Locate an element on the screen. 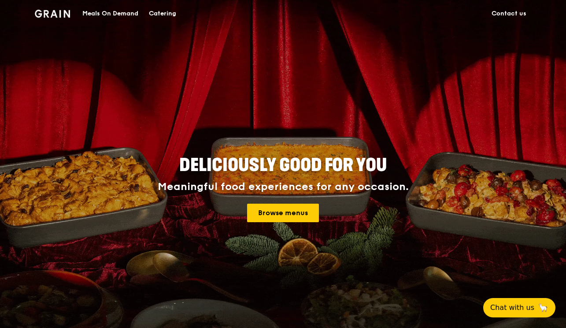 This screenshot has width=566, height=328. span: Chat with us is located at coordinates (512, 307).